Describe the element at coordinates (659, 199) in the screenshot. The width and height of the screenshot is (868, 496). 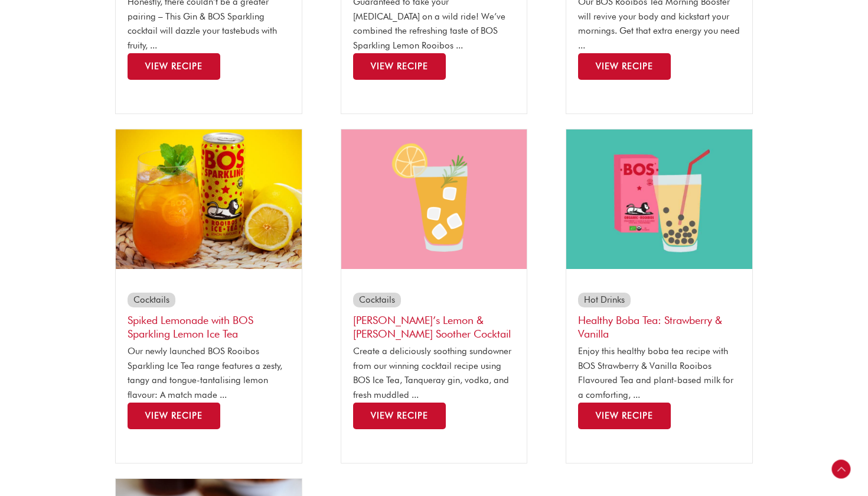
I see `img: A fresh and delicious spin on the classic Mojito. Easy to make and even more refreshing to drink.` at that location.